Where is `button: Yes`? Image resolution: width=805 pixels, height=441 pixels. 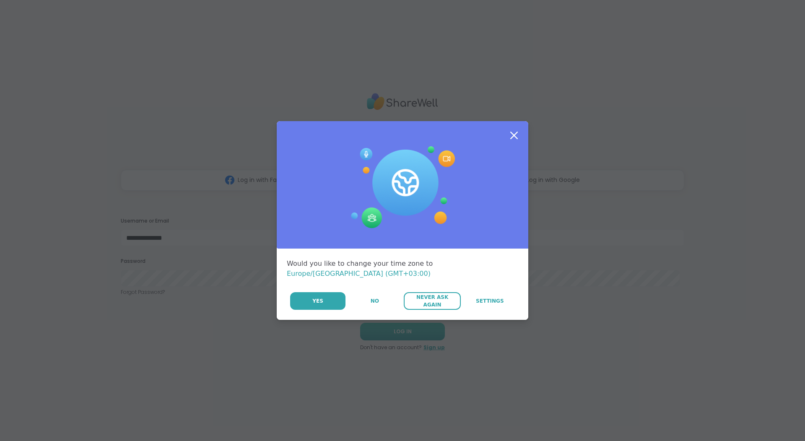
button: Yes is located at coordinates (318, 301).